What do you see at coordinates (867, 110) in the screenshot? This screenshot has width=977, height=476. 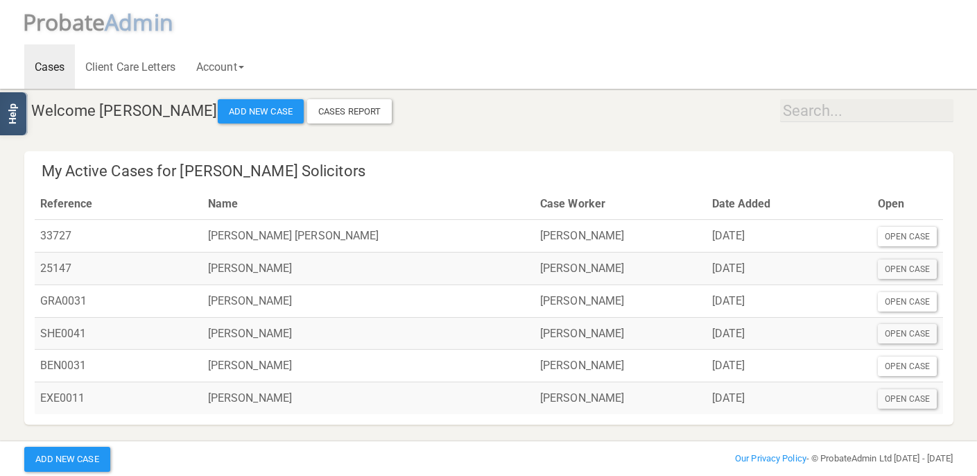 I see `input: Search...` at bounding box center [867, 110].